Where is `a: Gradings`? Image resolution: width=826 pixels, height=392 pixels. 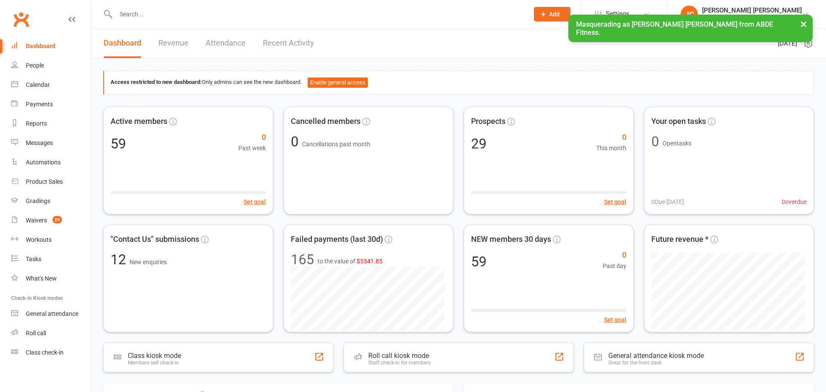 a: Gradings is located at coordinates (51, 201).